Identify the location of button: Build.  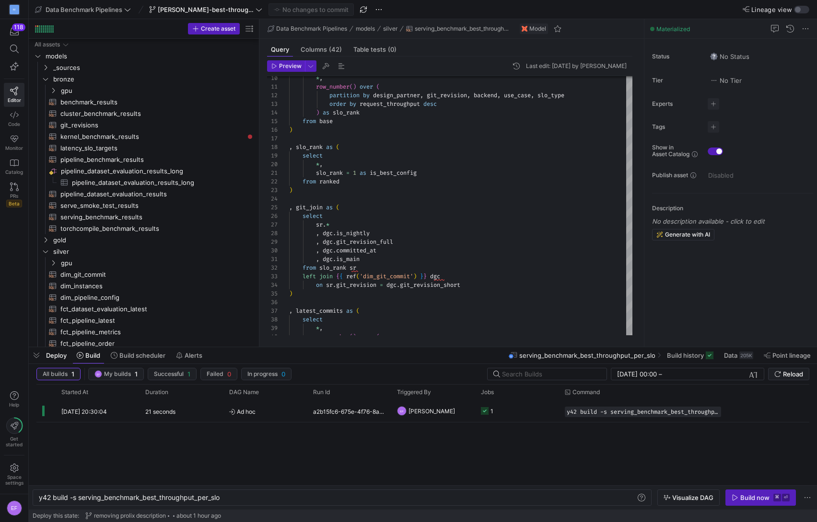
(88, 356).